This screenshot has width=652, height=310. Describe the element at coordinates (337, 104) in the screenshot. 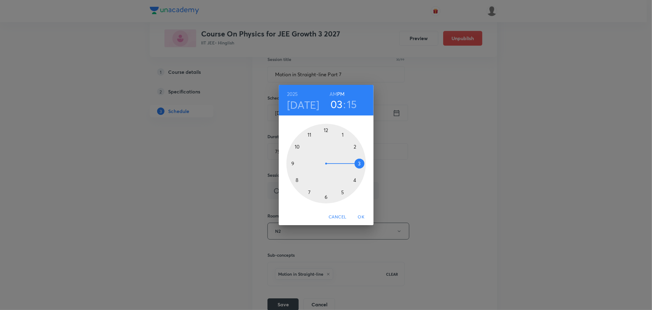

I see `button: 03` at that location.